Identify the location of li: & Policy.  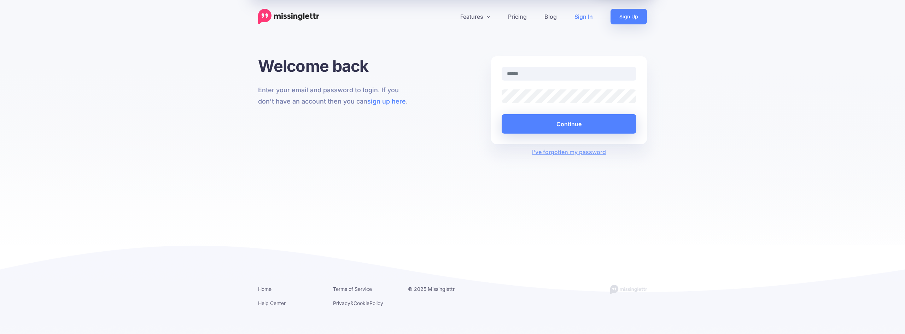
(365, 303).